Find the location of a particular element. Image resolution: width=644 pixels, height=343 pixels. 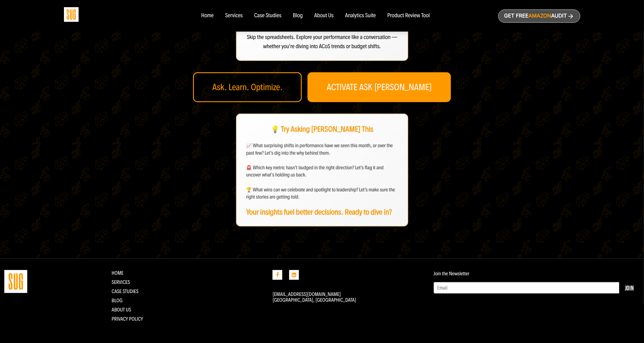

a: Privacy Policy is located at coordinates (127, 319).